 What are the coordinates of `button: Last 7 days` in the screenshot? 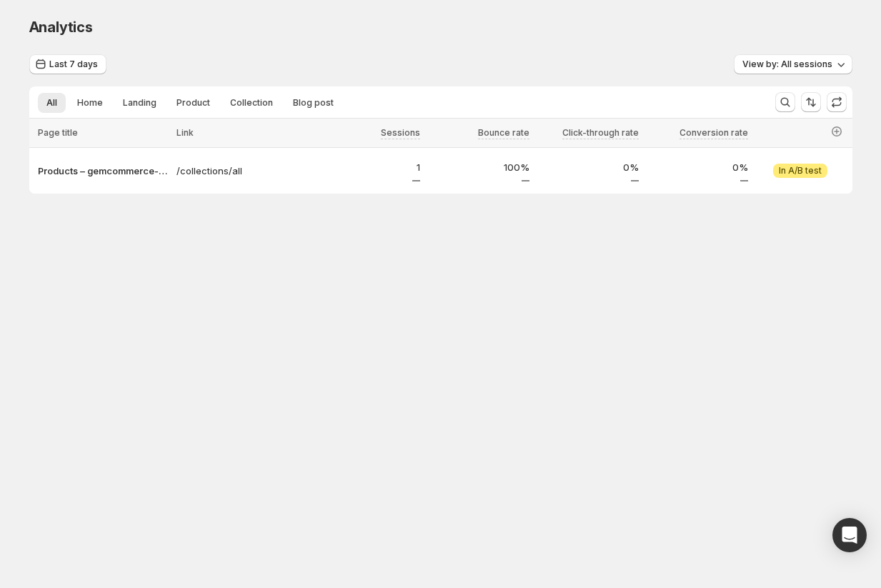 It's located at (68, 64).